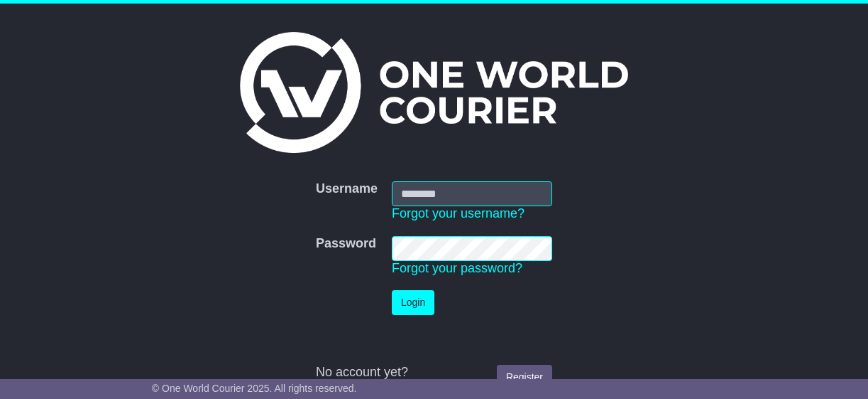 The width and height of the screenshot is (868, 399). What do you see at coordinates (413, 302) in the screenshot?
I see `button: Login` at bounding box center [413, 302].